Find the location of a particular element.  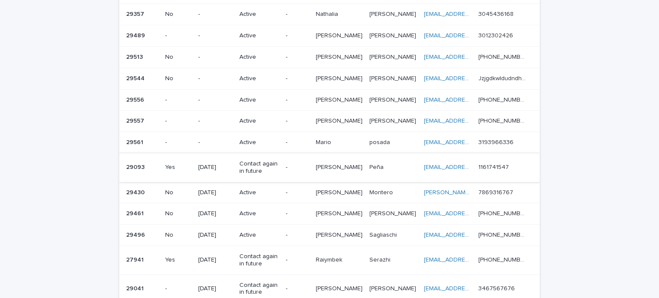

p: Sagliaschi is located at coordinates (384, 234).